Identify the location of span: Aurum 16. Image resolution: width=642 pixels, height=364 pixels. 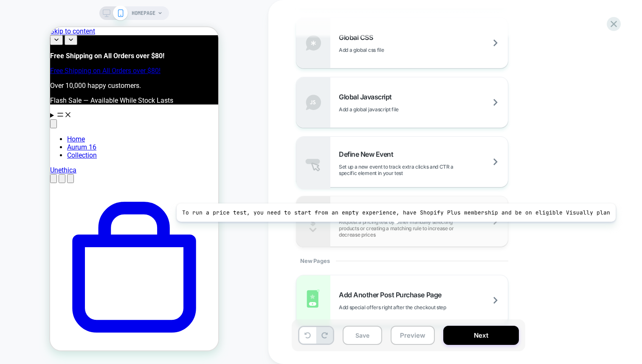
(31, 120).